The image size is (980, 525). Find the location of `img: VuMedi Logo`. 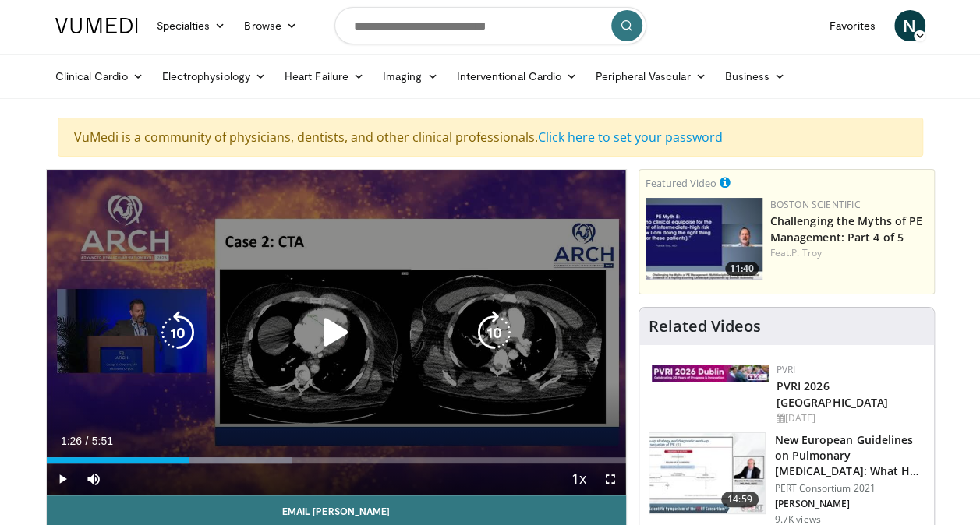

img: VuMedi Logo is located at coordinates (97, 26).